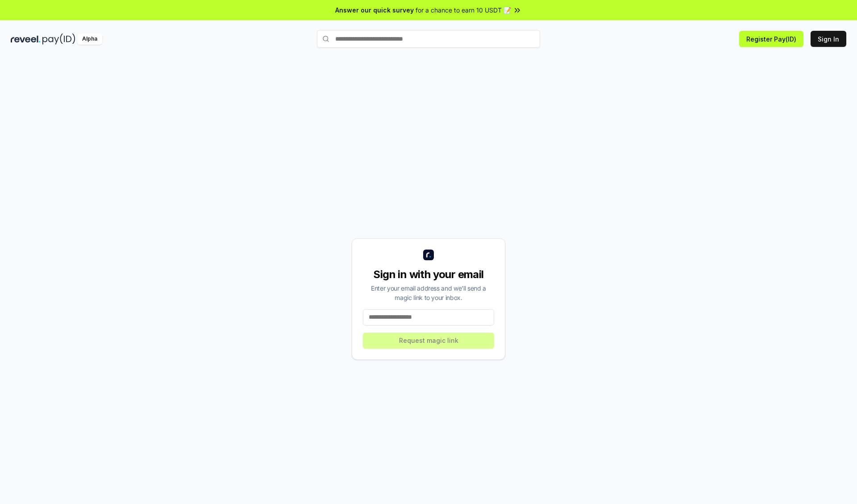 This screenshot has width=857, height=504. Describe the element at coordinates (26, 39) in the screenshot. I see `img: reveel_dark` at that location.